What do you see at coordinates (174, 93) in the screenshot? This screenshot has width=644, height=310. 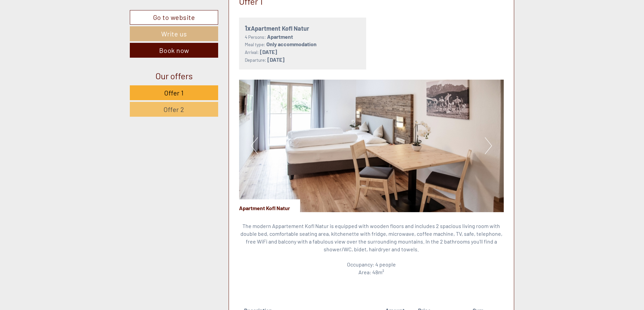 I see `span: Offer 1` at bounding box center [174, 93].